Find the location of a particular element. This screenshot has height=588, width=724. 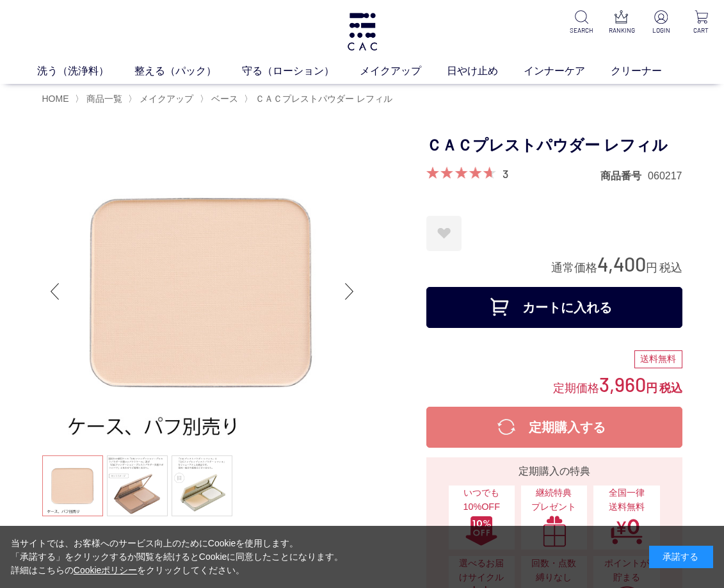

span: HOME is located at coordinates (55, 98).